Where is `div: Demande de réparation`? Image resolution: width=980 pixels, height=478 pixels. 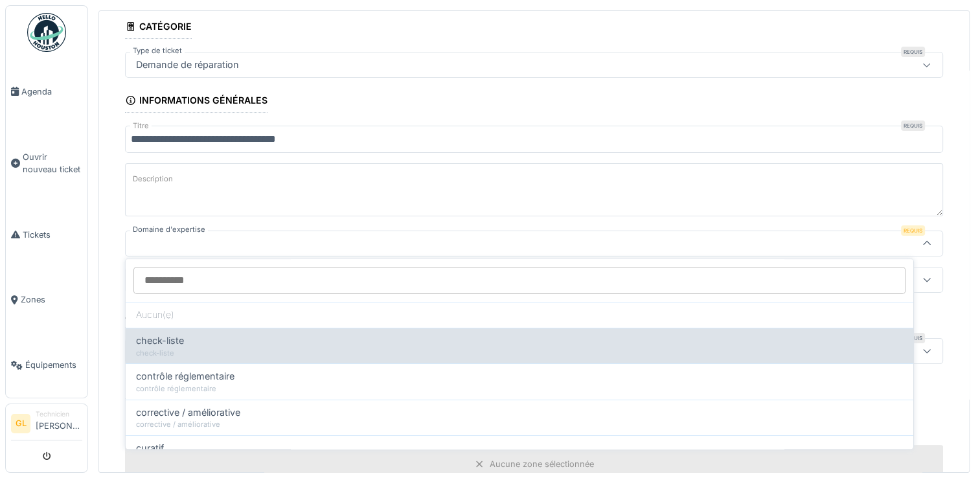 div: Demande de réparation is located at coordinates (187, 65).